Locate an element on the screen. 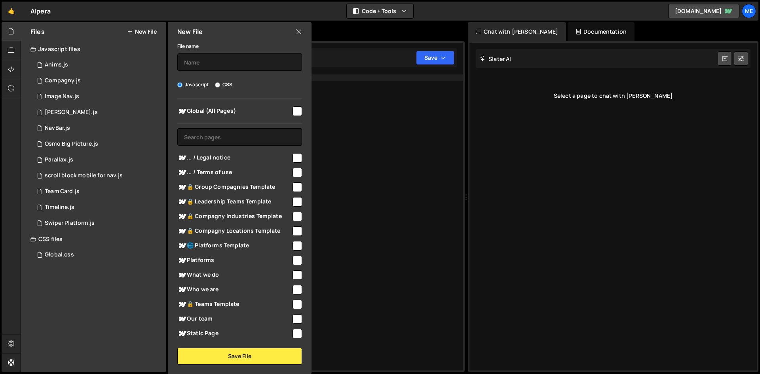 This screenshot has height=374, width=760. div: NavBar.js is located at coordinates (57, 128).